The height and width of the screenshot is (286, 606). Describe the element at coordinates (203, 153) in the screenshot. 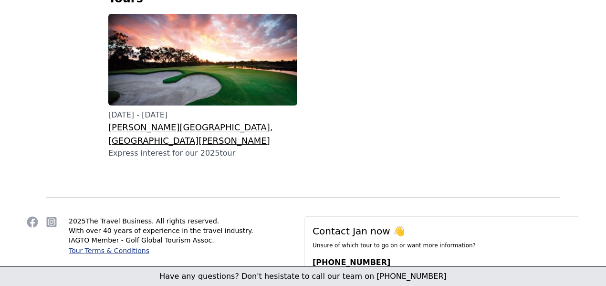

I see `p: Express interest for our 2025 tour` at that location.